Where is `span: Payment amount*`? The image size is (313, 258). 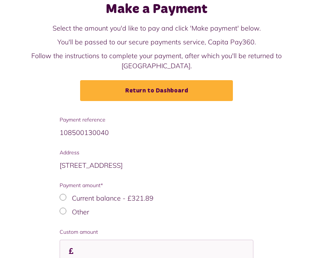
span: Payment amount* is located at coordinates (156, 185).